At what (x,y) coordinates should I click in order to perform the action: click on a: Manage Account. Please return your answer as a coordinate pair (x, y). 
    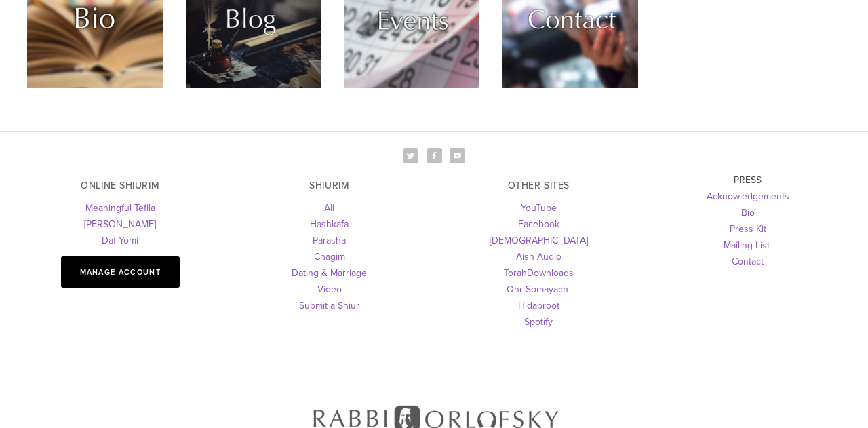
    Looking at the image, I should click on (120, 272).